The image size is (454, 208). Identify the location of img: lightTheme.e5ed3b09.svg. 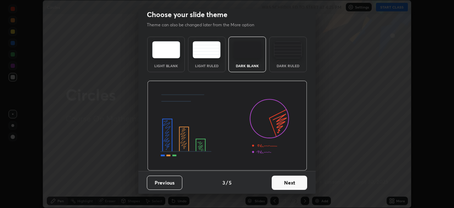
(166, 50).